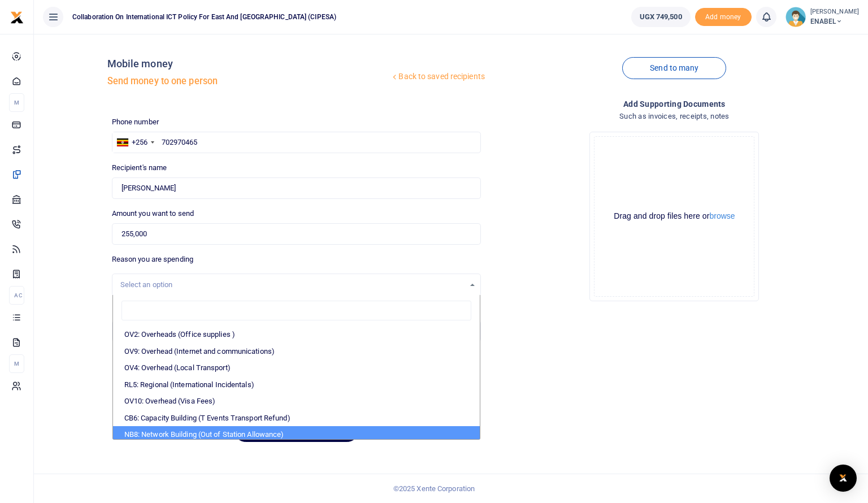  I want to click on span: ENABEL, so click(835, 22).